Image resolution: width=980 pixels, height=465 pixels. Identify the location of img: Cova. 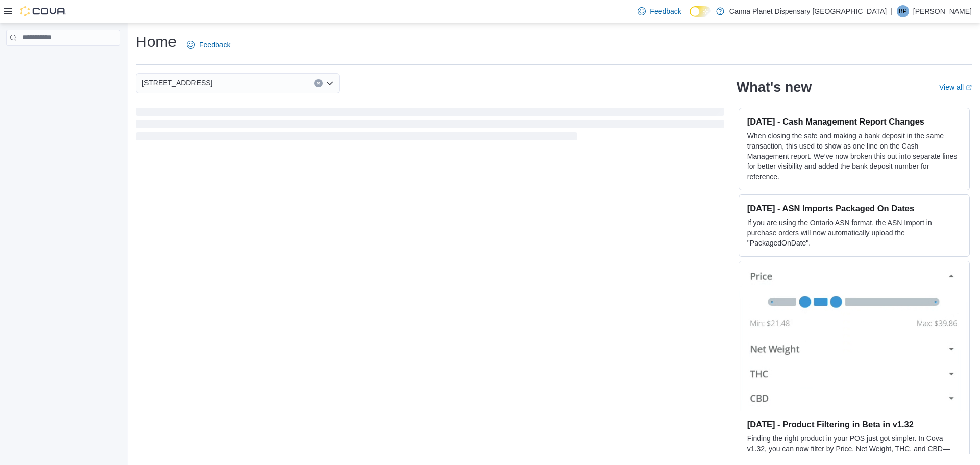
(44, 11).